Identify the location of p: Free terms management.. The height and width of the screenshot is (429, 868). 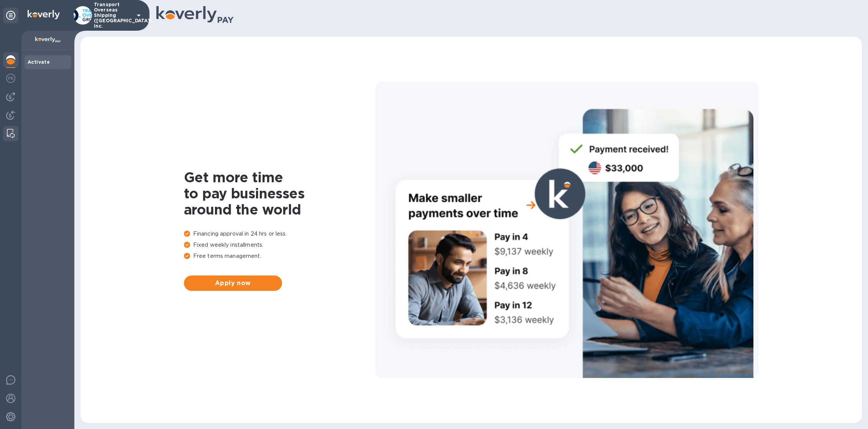
(280, 256).